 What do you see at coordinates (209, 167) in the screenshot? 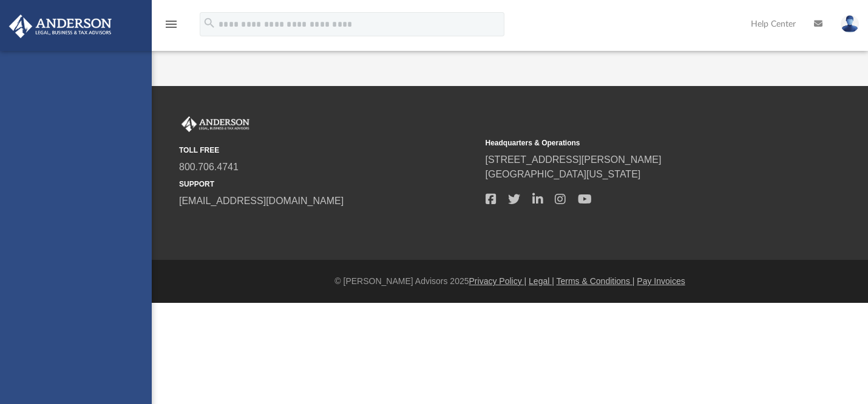
I see `a: 800.706.4741` at bounding box center [209, 167].